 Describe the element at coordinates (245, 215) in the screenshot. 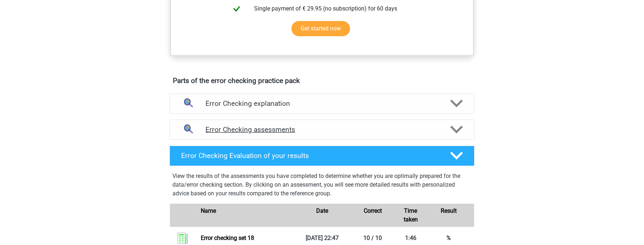

I see `div: Name` at that location.